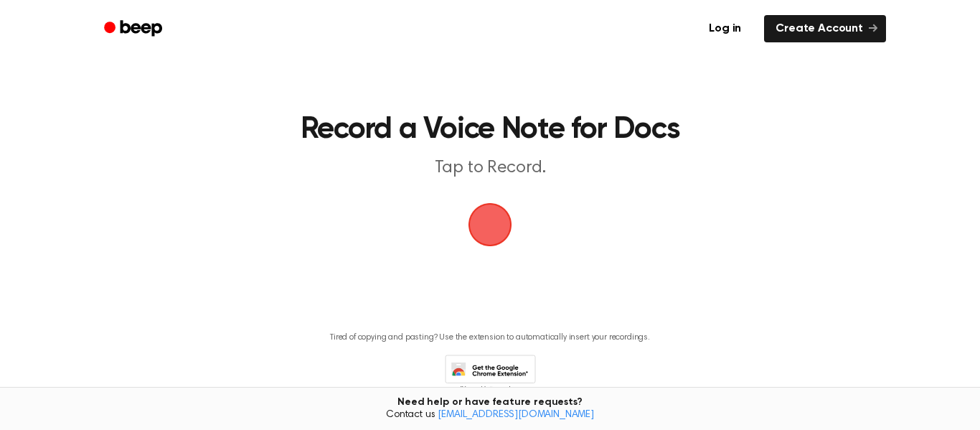 The height and width of the screenshot is (430, 980). I want to click on a: Beep, so click(134, 29).